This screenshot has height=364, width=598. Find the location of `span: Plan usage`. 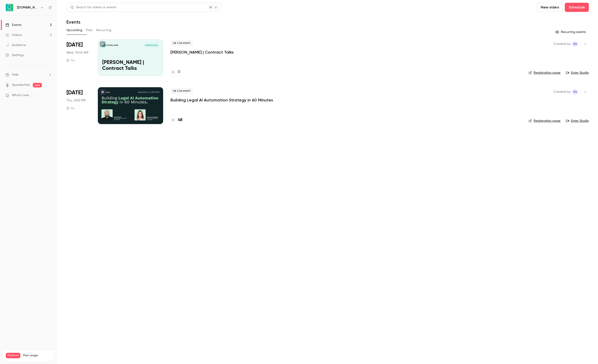

span: Plan usage is located at coordinates (37, 356).